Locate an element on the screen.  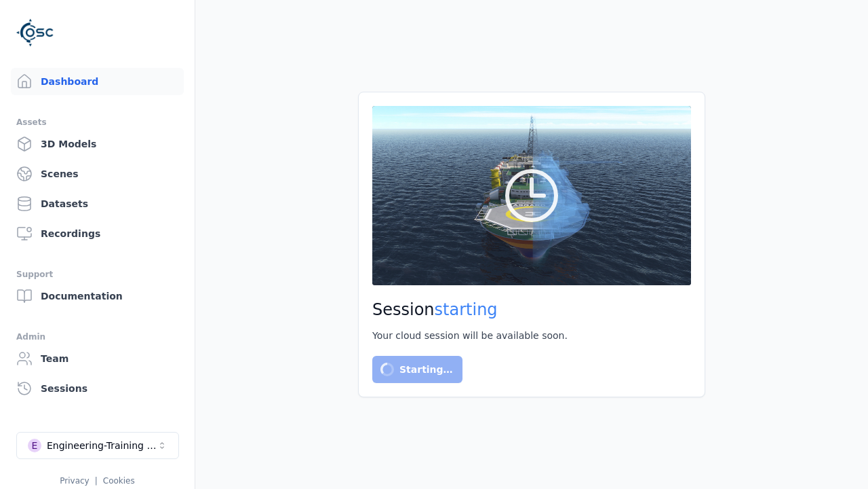
a: Recordings is located at coordinates (97, 234).